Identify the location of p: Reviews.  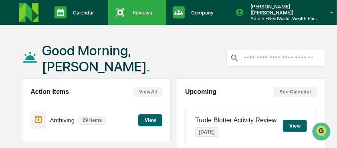
(141, 12).